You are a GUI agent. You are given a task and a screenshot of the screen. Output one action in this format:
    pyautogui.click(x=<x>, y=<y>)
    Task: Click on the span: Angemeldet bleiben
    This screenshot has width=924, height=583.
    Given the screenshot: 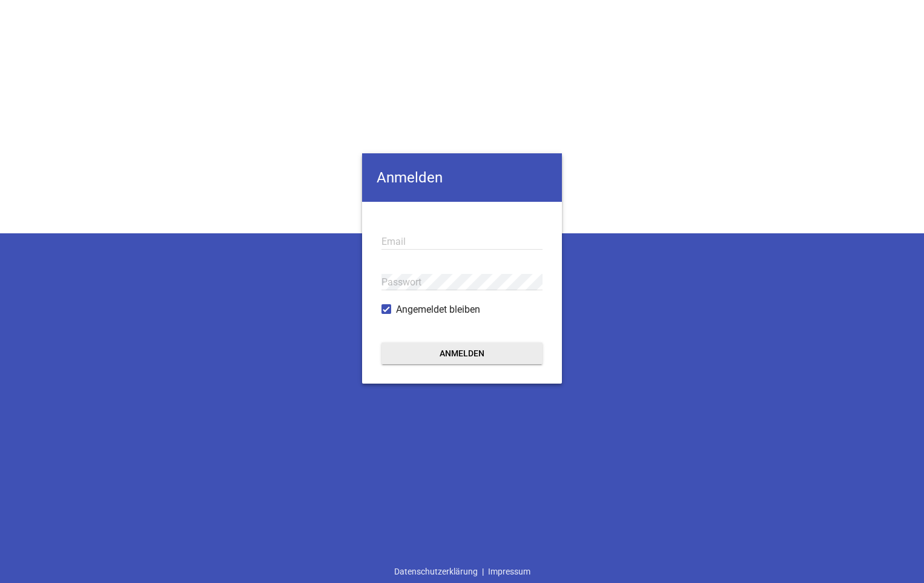 What is the action you would take?
    pyautogui.click(x=438, y=310)
    